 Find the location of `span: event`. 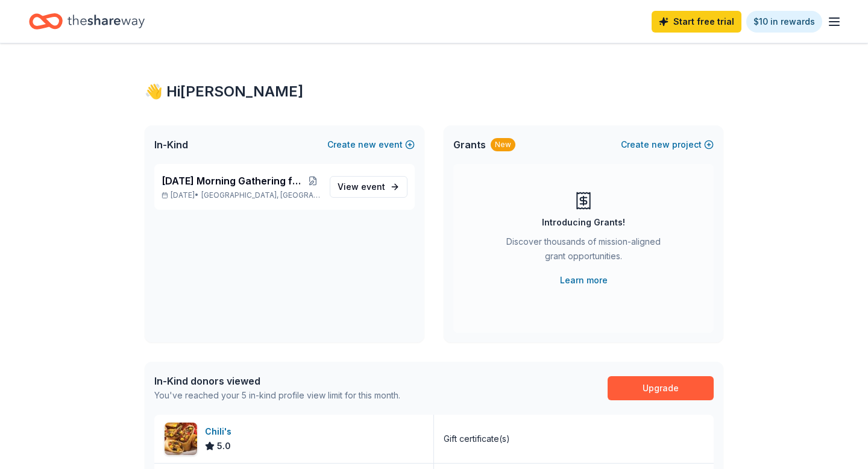

span: event is located at coordinates (373, 187).